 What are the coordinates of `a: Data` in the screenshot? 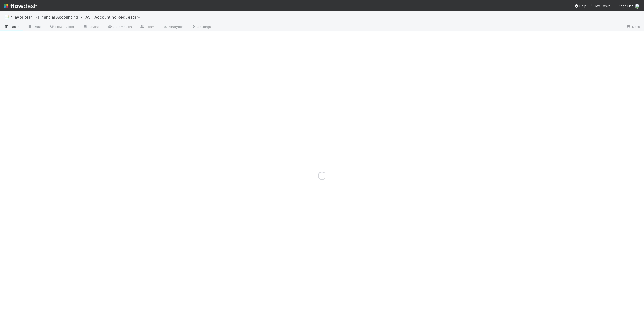 It's located at (35, 27).